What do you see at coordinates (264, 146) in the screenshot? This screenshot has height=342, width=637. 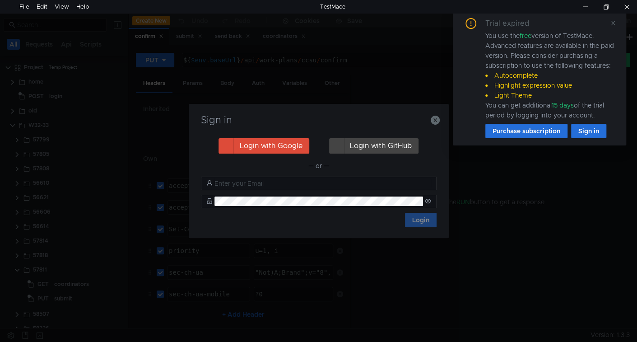 I see `button: Login with Google` at bounding box center [264, 146].